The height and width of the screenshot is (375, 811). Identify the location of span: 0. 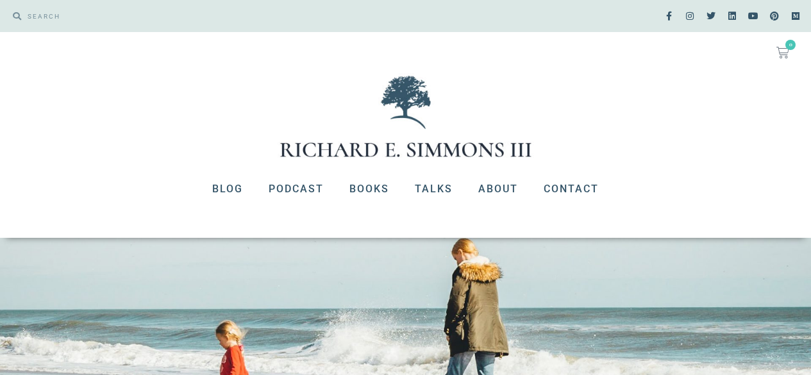
(791, 45).